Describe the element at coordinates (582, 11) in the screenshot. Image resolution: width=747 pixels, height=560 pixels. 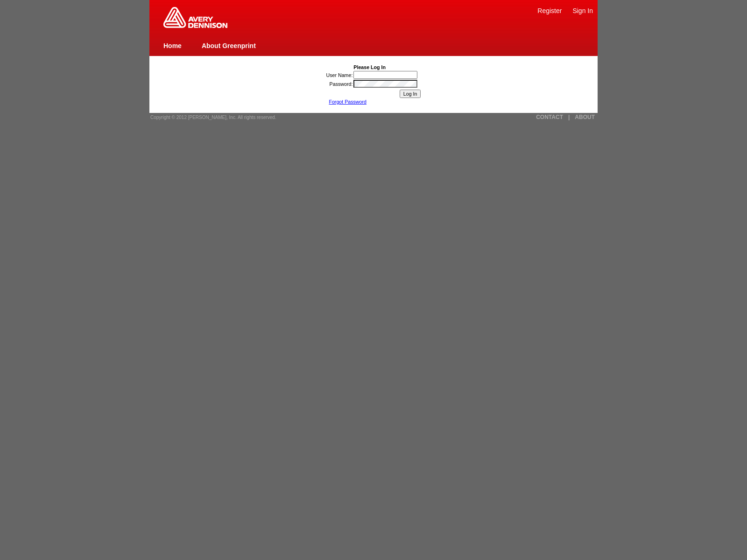
I see `a: Sign In` at that location.